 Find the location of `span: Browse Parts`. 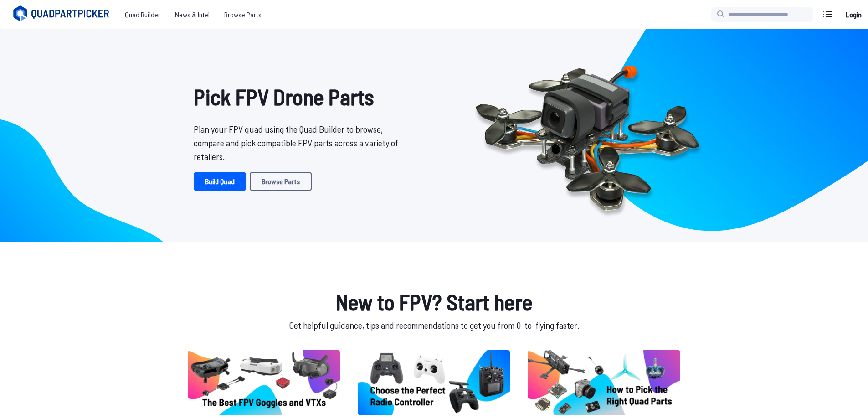

span: Browse Parts is located at coordinates (243, 14).